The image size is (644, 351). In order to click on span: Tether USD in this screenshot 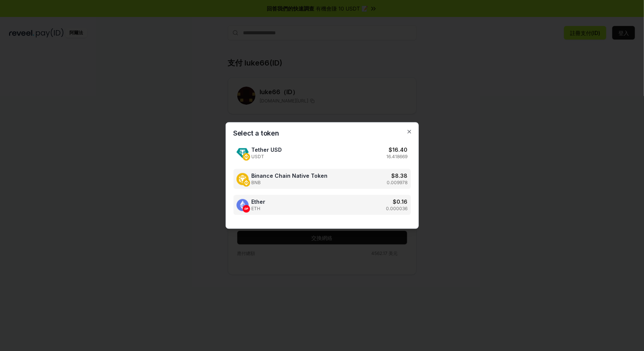, I will do `click(267, 150)`.